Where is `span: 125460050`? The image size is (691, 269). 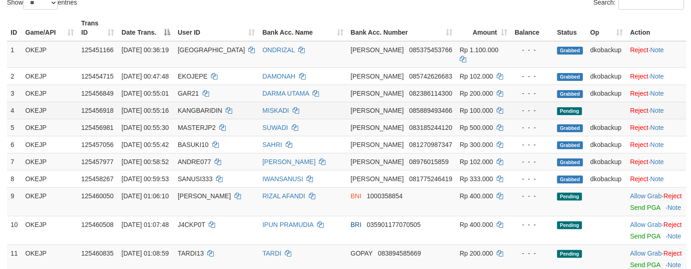
span: 125460050 is located at coordinates (97, 196).